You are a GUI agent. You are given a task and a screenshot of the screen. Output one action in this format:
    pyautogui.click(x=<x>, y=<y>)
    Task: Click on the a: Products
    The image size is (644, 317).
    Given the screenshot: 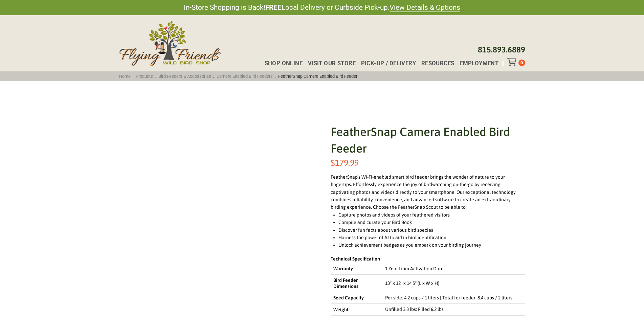 What is the action you would take?
    pyautogui.click(x=145, y=76)
    